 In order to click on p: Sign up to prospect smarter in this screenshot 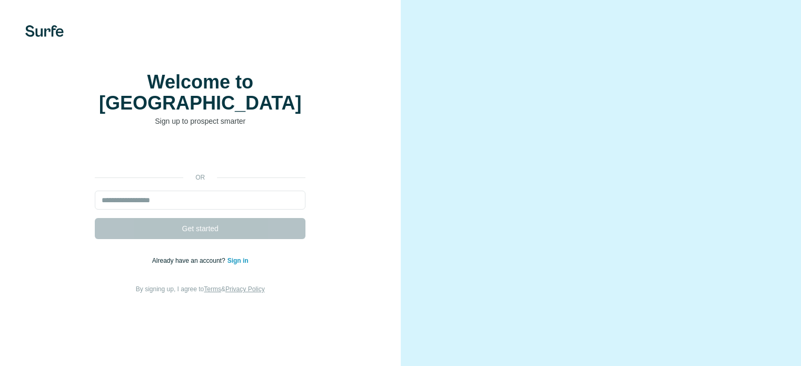, I will do `click(200, 121)`.